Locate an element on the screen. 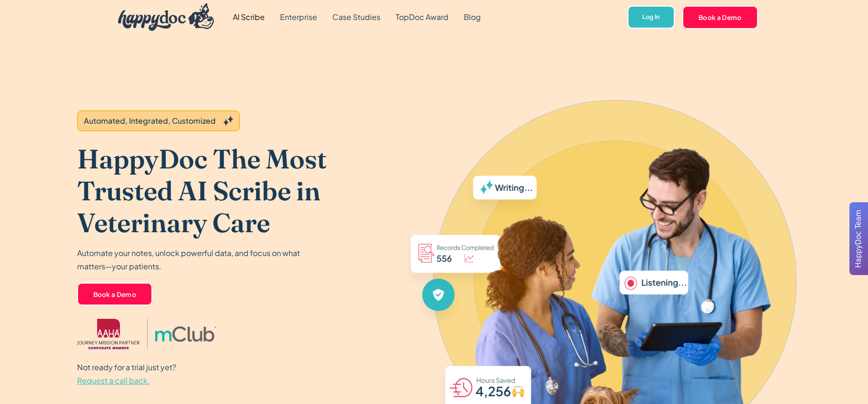  span: Request a call back. is located at coordinates (113, 380).